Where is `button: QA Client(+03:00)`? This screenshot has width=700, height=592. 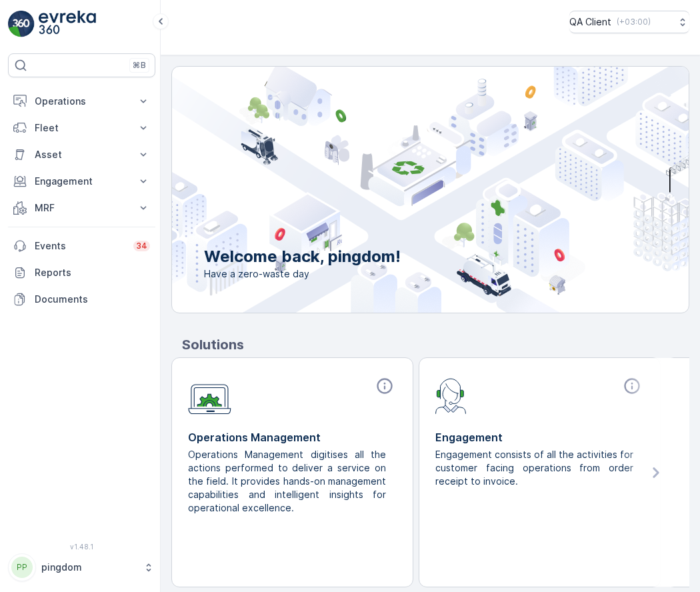 button: QA Client(+03:00) is located at coordinates (629, 22).